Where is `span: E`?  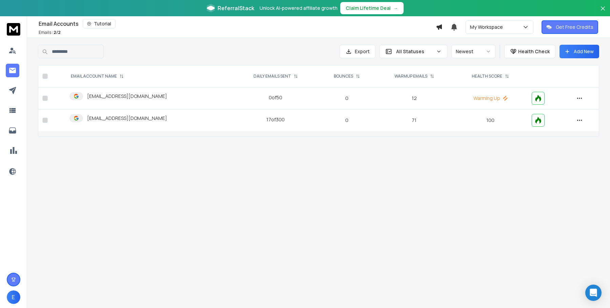
span: E is located at coordinates (14, 297).